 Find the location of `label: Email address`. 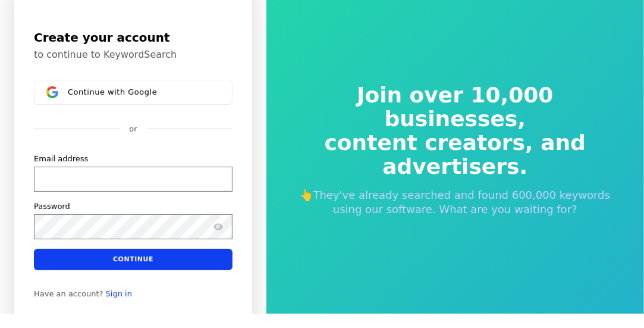

label: Email address is located at coordinates (61, 158).